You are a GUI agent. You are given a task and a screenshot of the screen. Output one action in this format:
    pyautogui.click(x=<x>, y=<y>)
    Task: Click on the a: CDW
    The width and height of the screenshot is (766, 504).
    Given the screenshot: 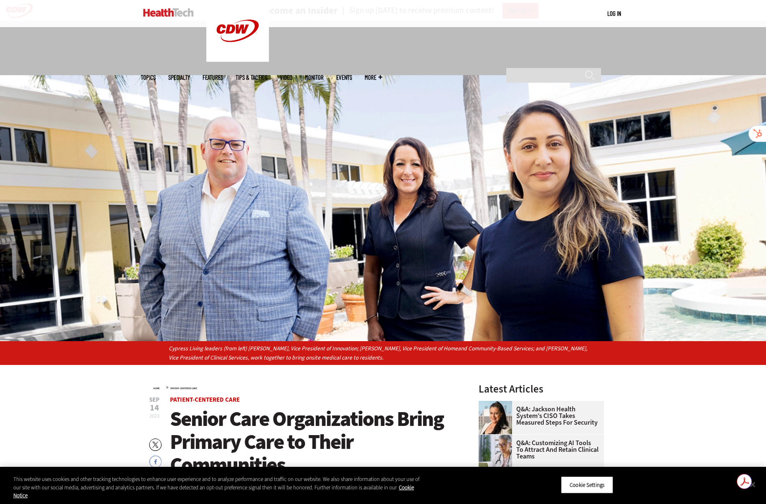 What is the action you would take?
    pyautogui.click(x=238, y=59)
    